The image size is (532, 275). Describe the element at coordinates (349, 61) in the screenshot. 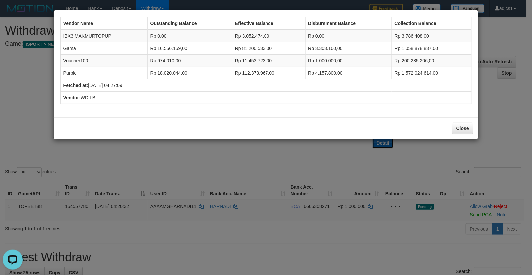

I see `td: Rp 1.000.000,00` at that location.